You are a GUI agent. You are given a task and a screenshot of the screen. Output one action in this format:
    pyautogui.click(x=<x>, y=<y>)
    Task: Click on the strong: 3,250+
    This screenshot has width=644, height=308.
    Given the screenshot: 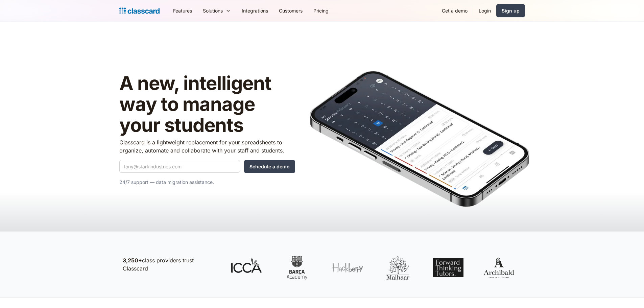 What is the action you would take?
    pyautogui.click(x=132, y=260)
    